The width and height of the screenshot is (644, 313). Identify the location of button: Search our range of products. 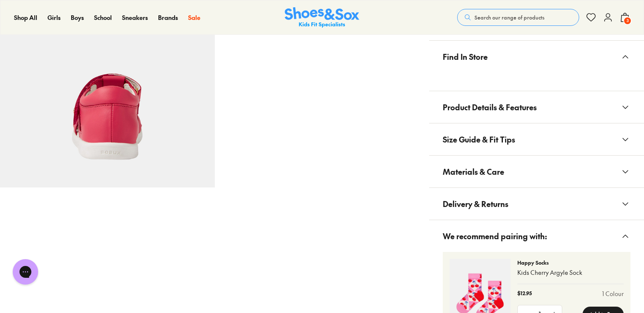
(518, 17).